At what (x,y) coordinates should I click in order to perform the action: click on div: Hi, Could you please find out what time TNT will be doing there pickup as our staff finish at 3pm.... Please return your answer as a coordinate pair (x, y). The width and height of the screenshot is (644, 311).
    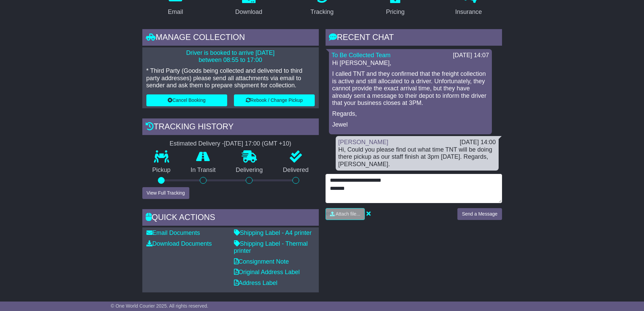
    Looking at the image, I should click on (417, 157).